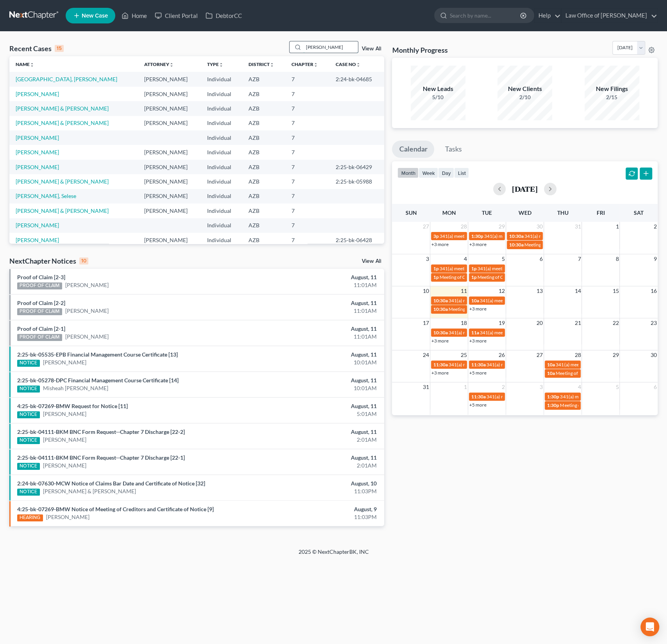 Image resolution: width=667 pixels, height=644 pixels. Describe the element at coordinates (553, 405) in the screenshot. I see `span: 1:30p` at that location.